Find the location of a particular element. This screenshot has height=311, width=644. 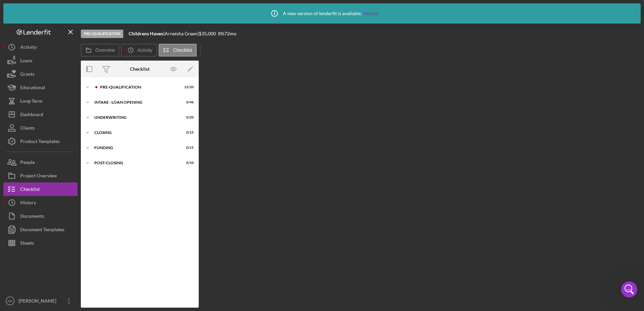

a: Long-Term is located at coordinates (40, 101).